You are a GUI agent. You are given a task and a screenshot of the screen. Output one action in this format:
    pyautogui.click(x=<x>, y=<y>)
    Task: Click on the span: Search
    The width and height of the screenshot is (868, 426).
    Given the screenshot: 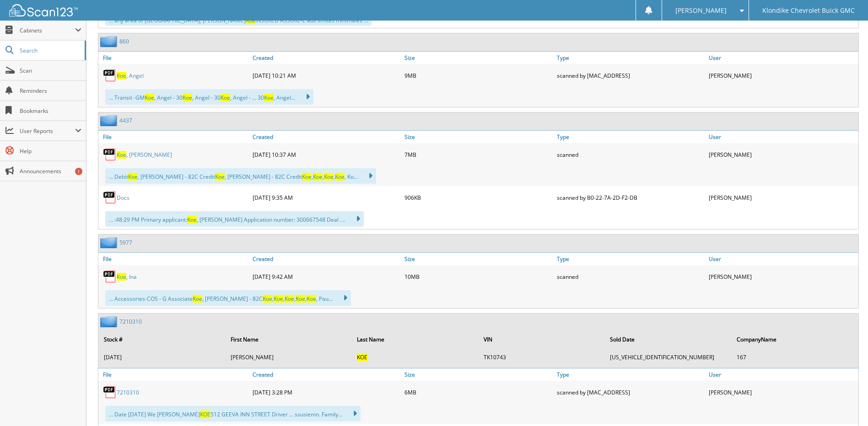 What is the action you would take?
    pyautogui.click(x=50, y=50)
    